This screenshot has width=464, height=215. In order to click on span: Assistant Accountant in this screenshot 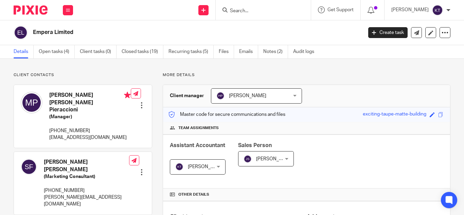, I will do `click(198, 146)`.